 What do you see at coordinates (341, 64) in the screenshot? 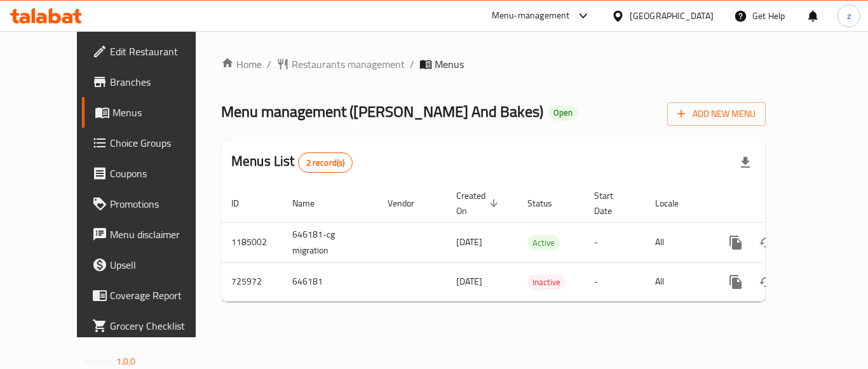
I see `a: Restaurants management` at bounding box center [341, 64].